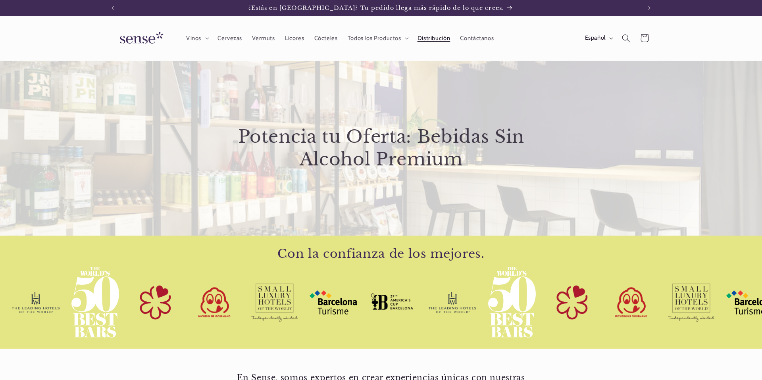 This screenshot has width=762, height=380. What do you see at coordinates (326, 38) in the screenshot?
I see `span: Cócteles` at bounding box center [326, 38].